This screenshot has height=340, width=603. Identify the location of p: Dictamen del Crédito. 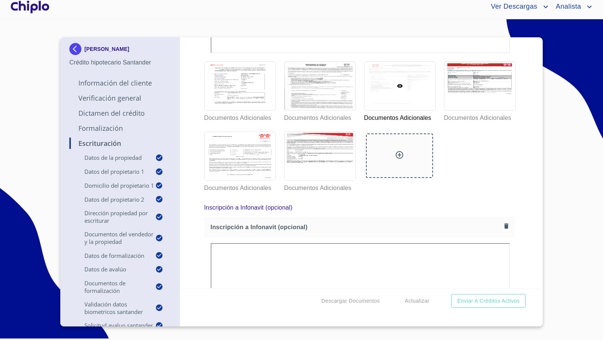
(120, 113).